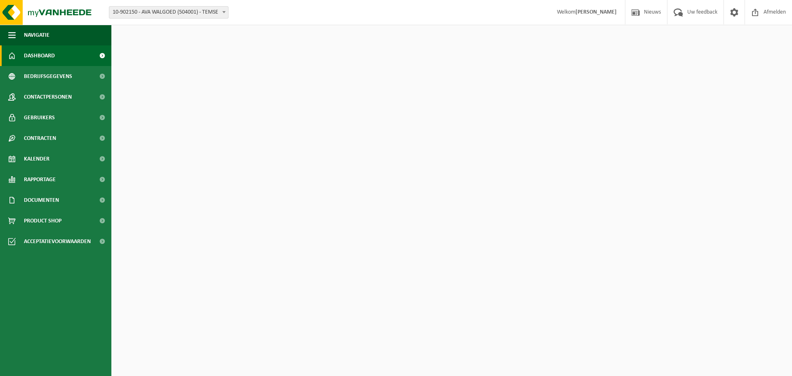 The width and height of the screenshot is (792, 376). I want to click on span: Kalender, so click(37, 159).